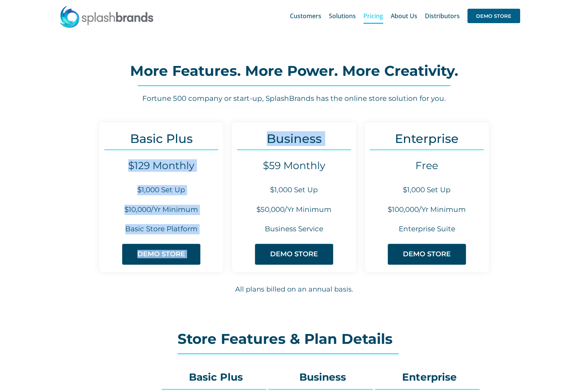  I want to click on h4: Free, so click(427, 166).